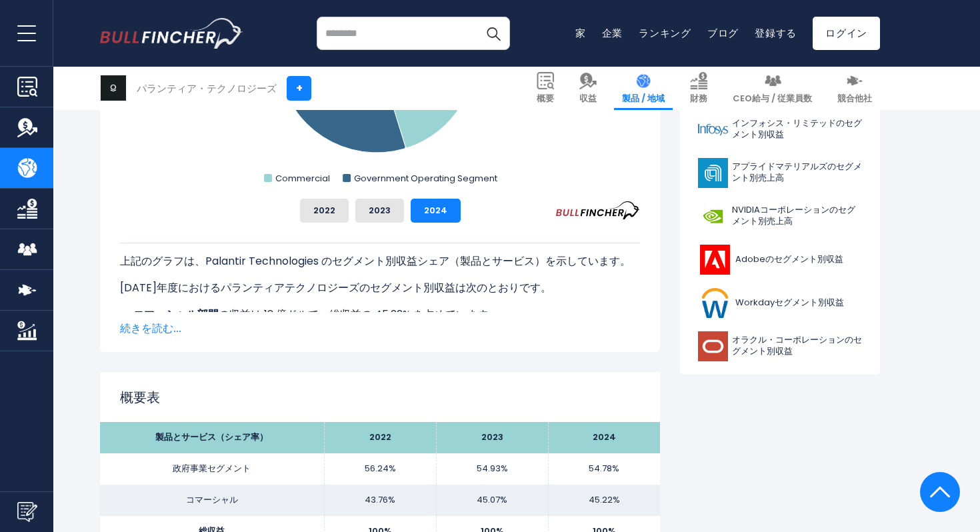 The image size is (980, 532). Describe the element at coordinates (588, 98) in the screenshot. I see `font: 収益` at that location.